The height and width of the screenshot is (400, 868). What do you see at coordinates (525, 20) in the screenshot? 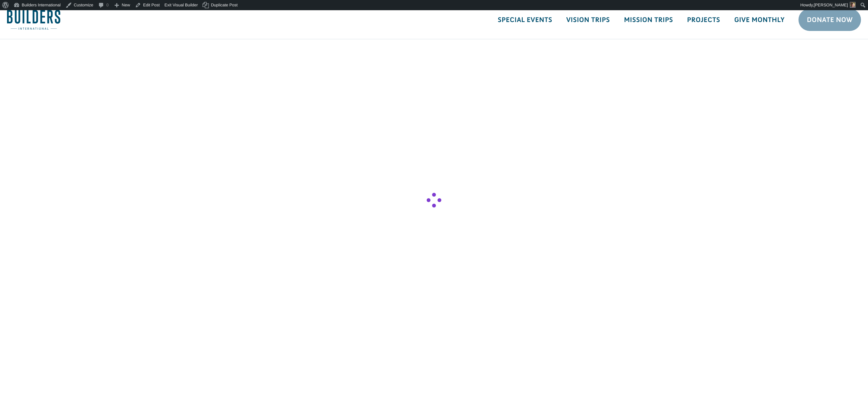
I see `a: Special Events` at bounding box center [525, 20].